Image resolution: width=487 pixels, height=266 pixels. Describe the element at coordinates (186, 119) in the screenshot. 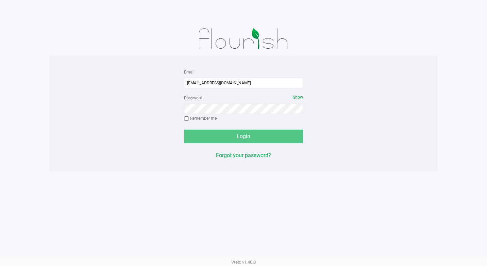

I see `input: Remember me` at that location.